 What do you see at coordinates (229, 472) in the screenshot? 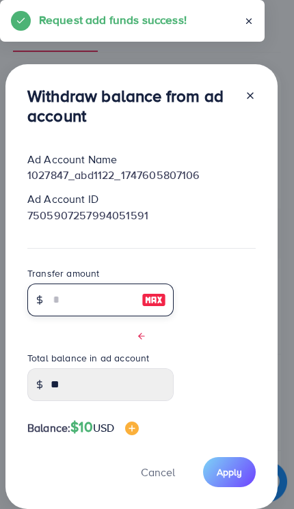
I see `button: Apply` at bounding box center [229, 472].